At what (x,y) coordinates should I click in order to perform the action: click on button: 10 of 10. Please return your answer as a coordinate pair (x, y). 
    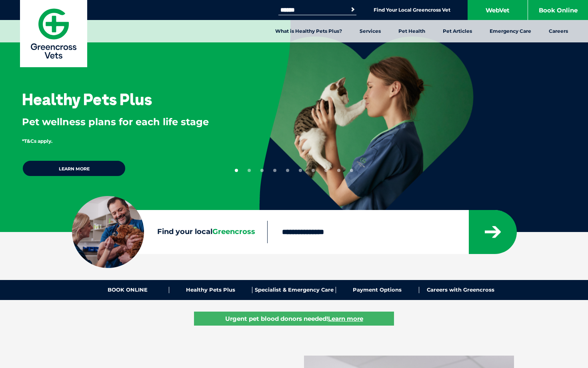
    Looking at the image, I should click on (352, 170).